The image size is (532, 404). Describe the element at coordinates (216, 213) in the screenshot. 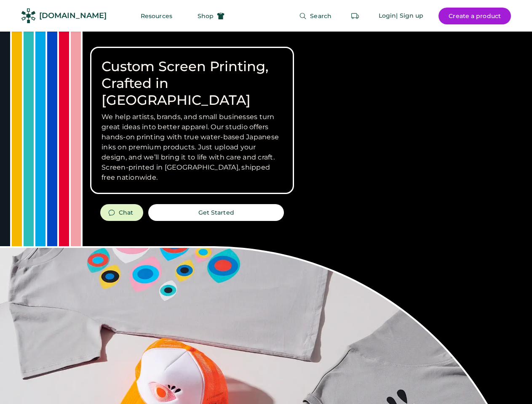

I see `button: Get Started` at that location.